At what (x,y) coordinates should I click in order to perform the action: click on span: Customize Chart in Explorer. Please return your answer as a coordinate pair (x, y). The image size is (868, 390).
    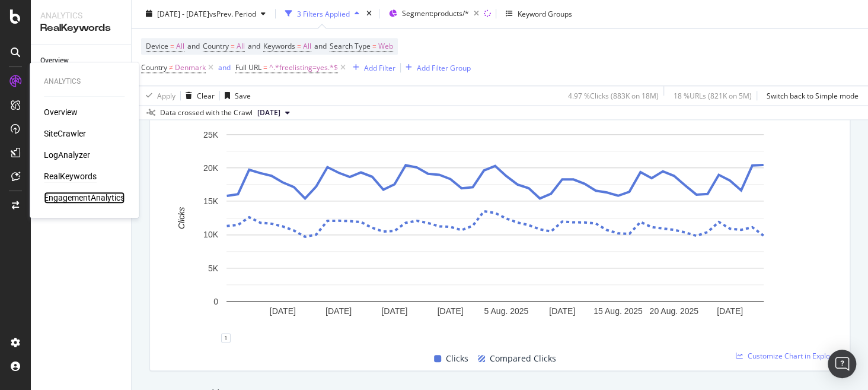
    Looking at the image, I should click on (794, 355).